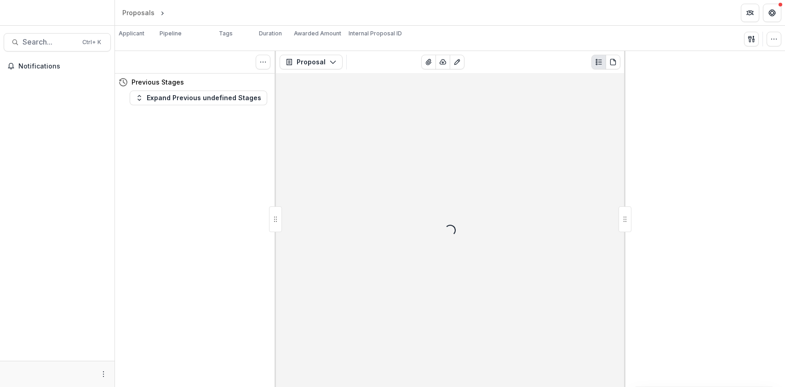 This screenshot has width=785, height=387. What do you see at coordinates (599, 62) in the screenshot?
I see `button: Plaintext view` at bounding box center [599, 62].